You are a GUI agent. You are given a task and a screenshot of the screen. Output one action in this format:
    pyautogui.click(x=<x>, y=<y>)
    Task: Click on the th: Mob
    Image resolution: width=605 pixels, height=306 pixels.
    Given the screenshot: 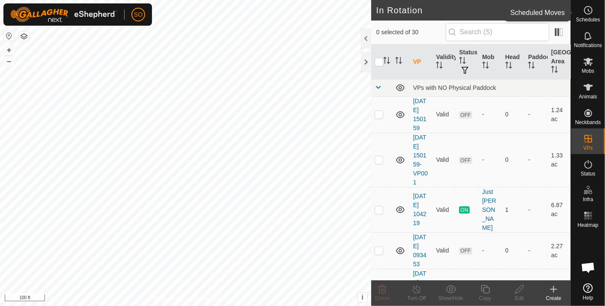 What is the action you would take?
    pyautogui.click(x=490, y=62)
    